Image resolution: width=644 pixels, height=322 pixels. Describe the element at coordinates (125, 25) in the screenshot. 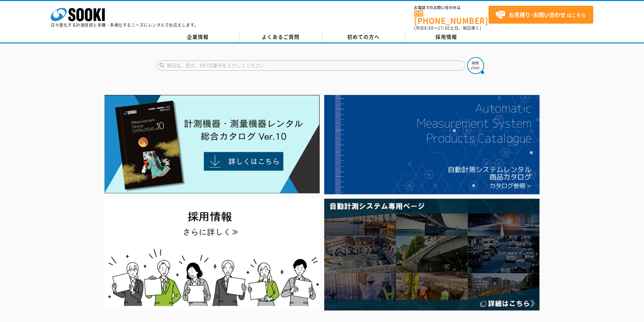

I see `p: 日々進化する計測技術と多種・多様化するニーズにレンタルでお応えします。` at that location.